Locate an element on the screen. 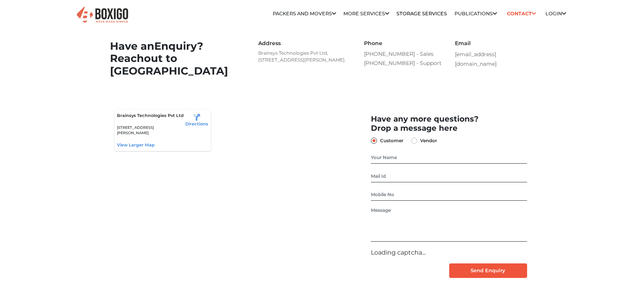  a: Contact is located at coordinates (521, 13).